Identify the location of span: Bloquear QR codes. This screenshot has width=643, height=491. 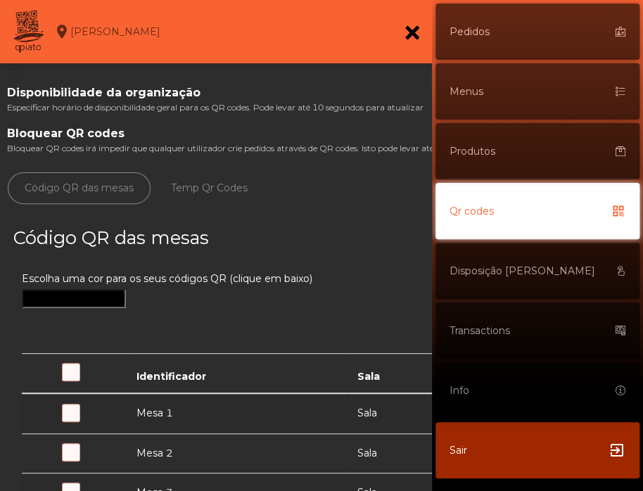
(277, 134).